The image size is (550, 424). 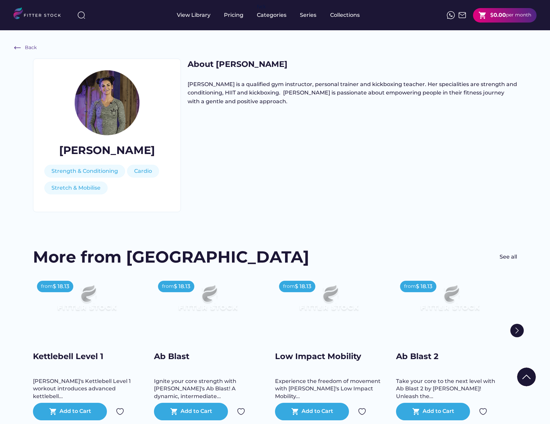 What do you see at coordinates (208, 356) in the screenshot?
I see `div: Ab Blast` at bounding box center [208, 356].